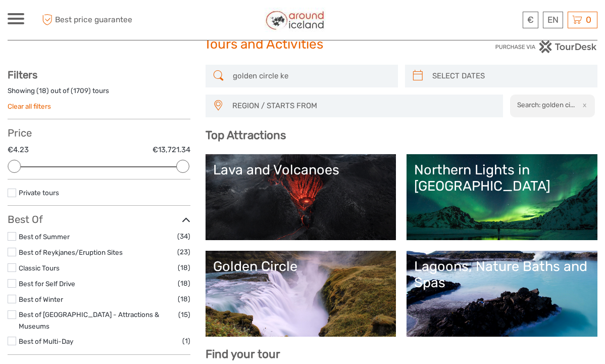 Image resolution: width=605 pixels, height=364 pixels. What do you see at coordinates (99, 133) in the screenshot?
I see `h3: Price` at bounding box center [99, 133].